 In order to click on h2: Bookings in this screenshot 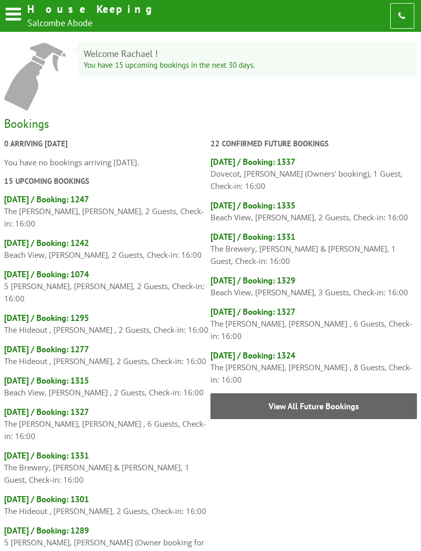, I will do `click(211, 123)`.